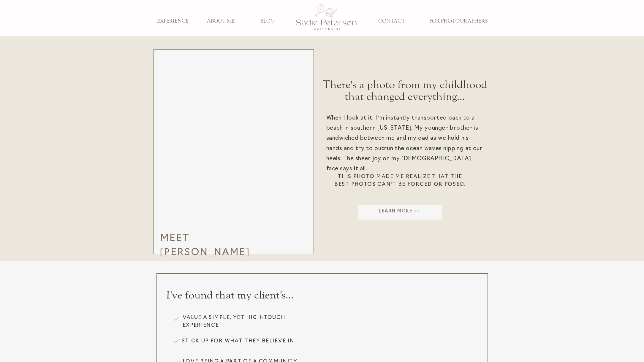 This screenshot has width=644, height=362. What do you see at coordinates (221, 21) in the screenshot?
I see `a: ABOUT ME` at bounding box center [221, 21].